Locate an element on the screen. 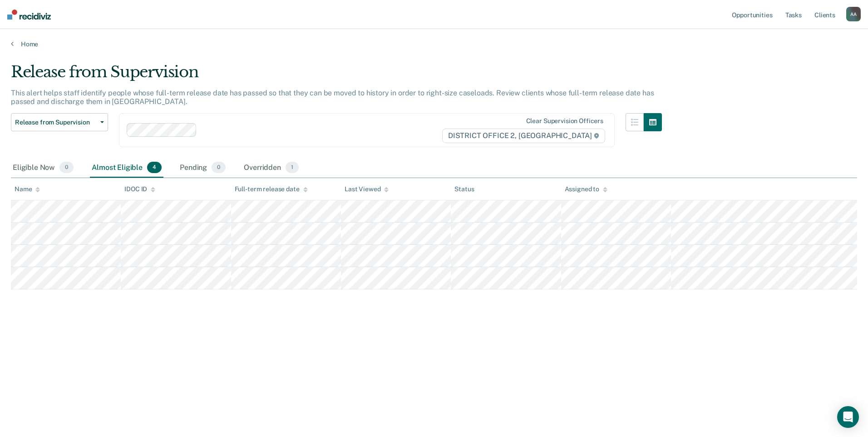 This screenshot has width=868, height=437. div: IDOC ID is located at coordinates (140, 189).